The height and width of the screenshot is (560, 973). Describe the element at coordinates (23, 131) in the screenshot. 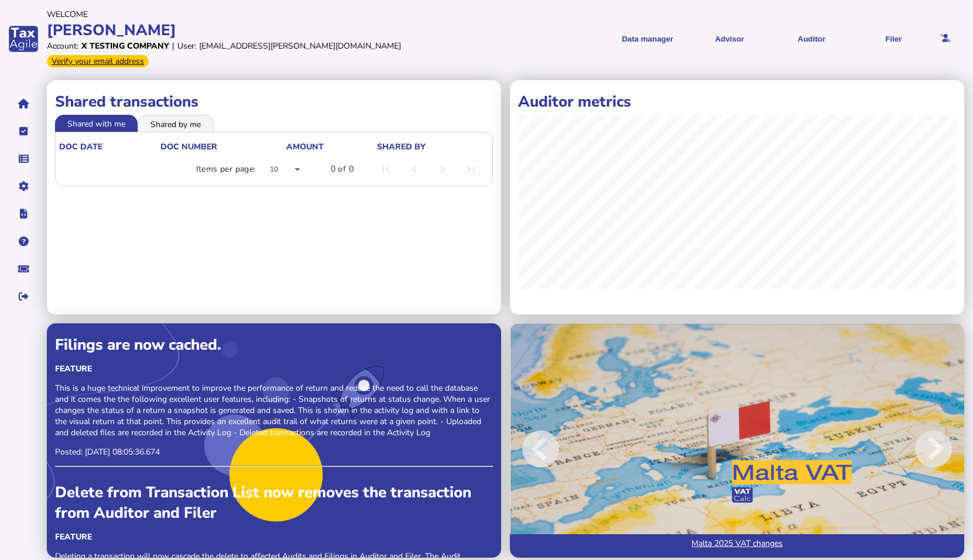

I see `button: Tasks` at that location.